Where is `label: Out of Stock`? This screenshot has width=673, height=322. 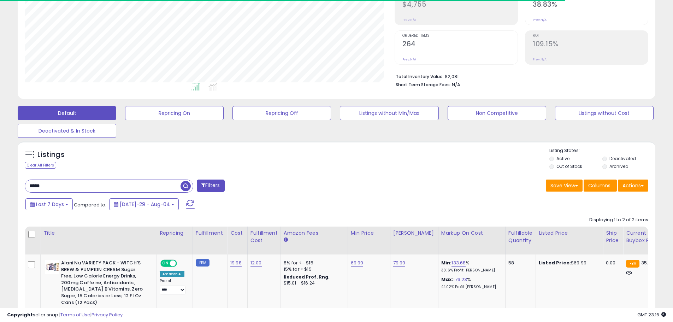 label: Out of Stock is located at coordinates (569, 166).